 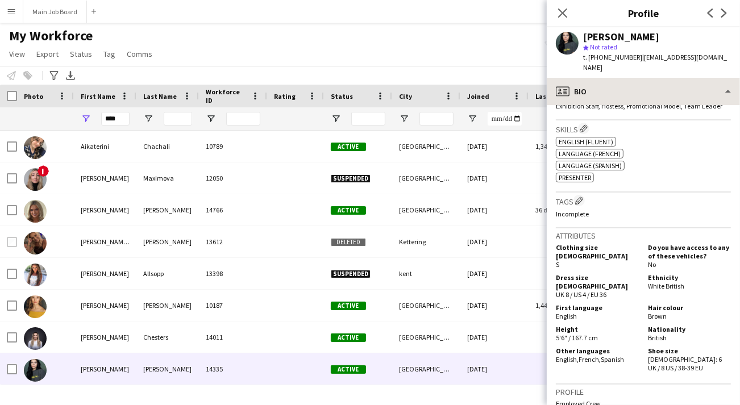 I want to click on span: UK 8 / US 4 / EU 36, so click(x=581, y=294).